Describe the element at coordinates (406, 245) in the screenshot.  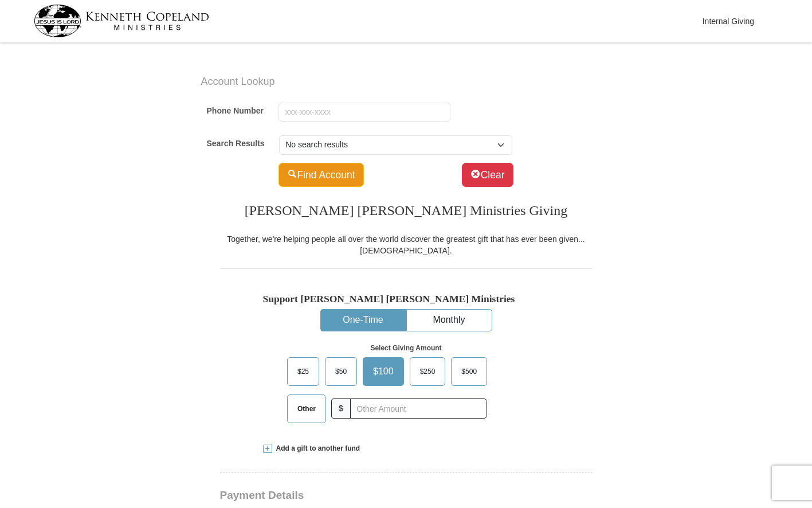
I see `div: Together, we're helping people all over the world discover the greatest gift that has ever been g...` at that location.